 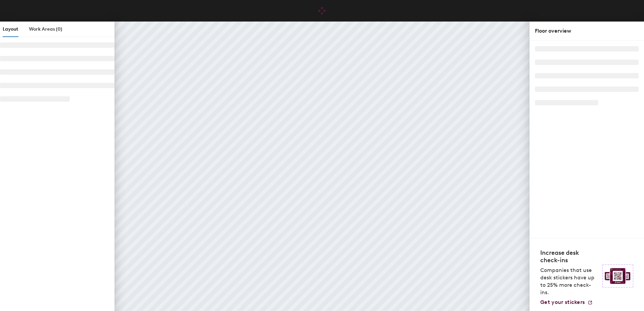 I want to click on a: Get your stickers, so click(x=566, y=302).